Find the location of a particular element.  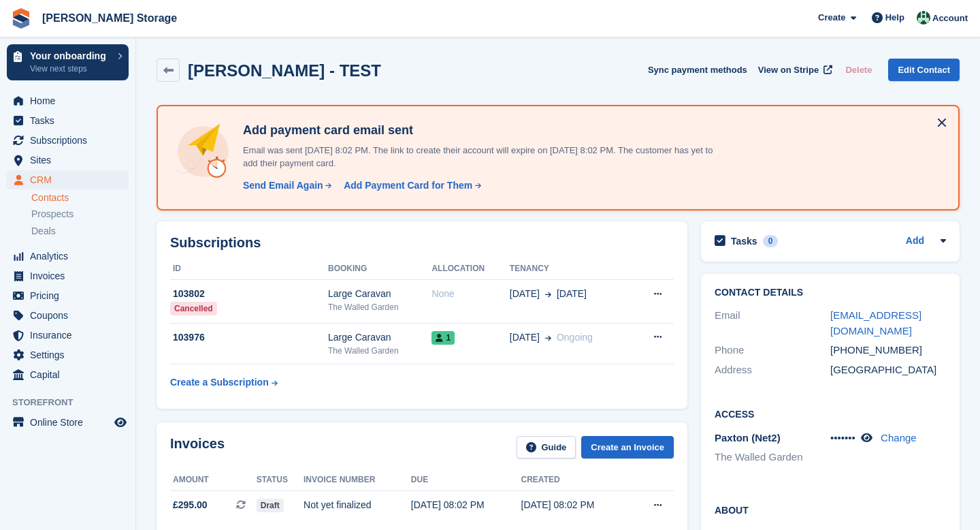

li: The Walled Garden is located at coordinates (772, 457).